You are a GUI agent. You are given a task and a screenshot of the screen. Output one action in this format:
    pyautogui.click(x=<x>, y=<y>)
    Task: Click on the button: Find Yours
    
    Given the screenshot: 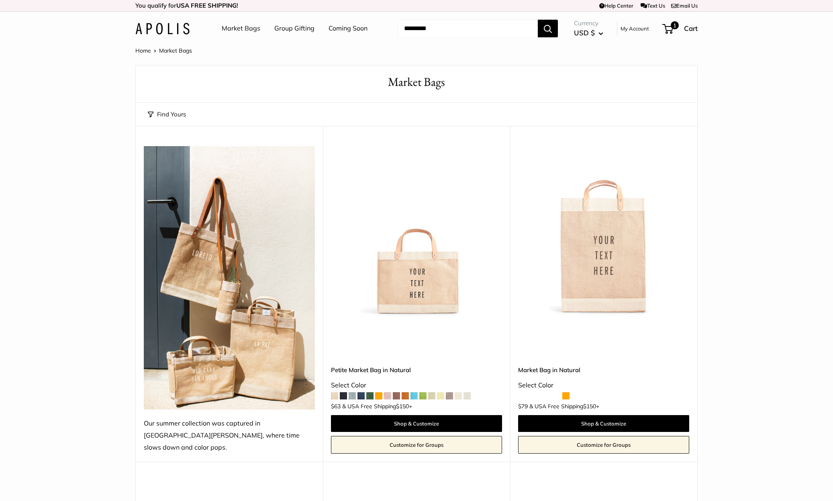 What is the action you would take?
    pyautogui.click(x=167, y=114)
    